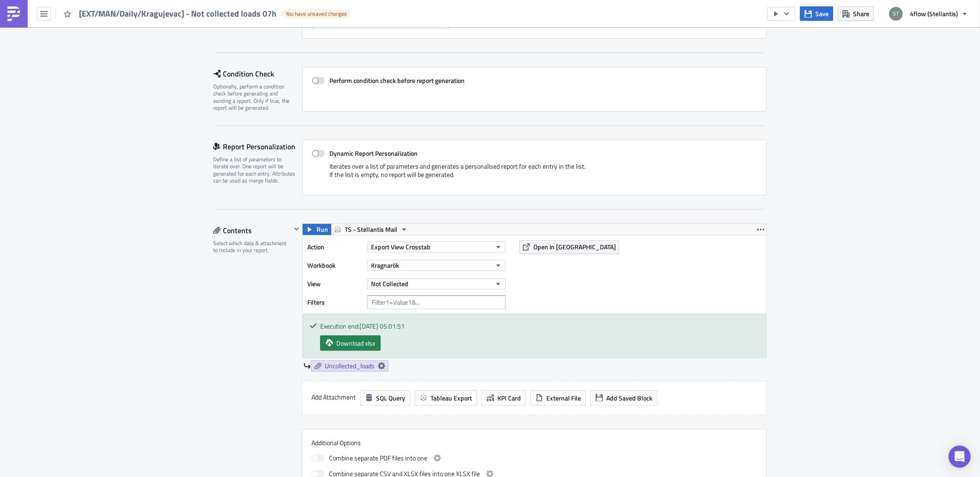 The image size is (980, 477). What do you see at coordinates (350, 343) in the screenshot?
I see `a: Download xlsx` at bounding box center [350, 343].